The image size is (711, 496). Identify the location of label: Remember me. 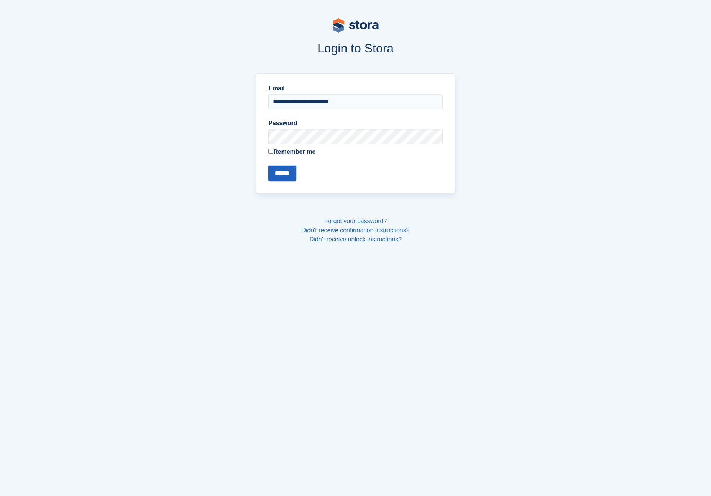
(355, 152).